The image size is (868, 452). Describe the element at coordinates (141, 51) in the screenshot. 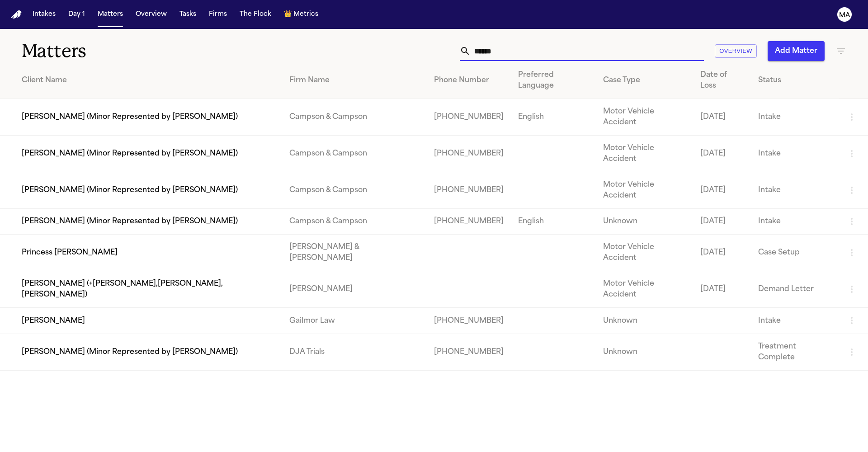

I see `h1: Matters` at that location.